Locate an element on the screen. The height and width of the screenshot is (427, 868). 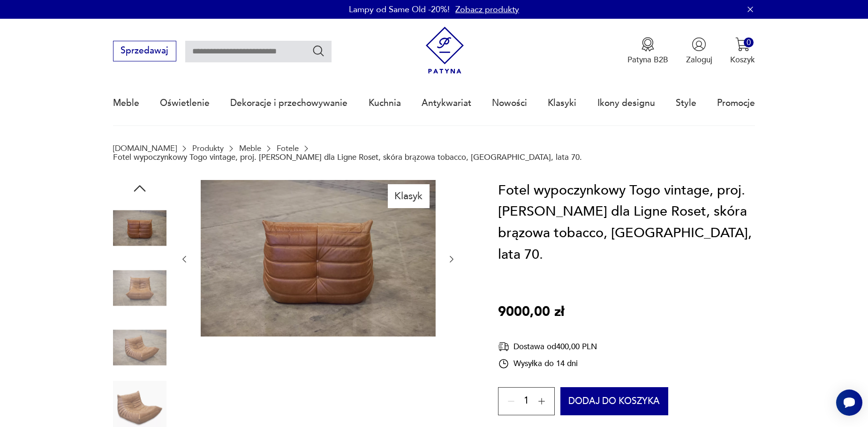
button: Sprzedawaj is located at coordinates (144, 51).